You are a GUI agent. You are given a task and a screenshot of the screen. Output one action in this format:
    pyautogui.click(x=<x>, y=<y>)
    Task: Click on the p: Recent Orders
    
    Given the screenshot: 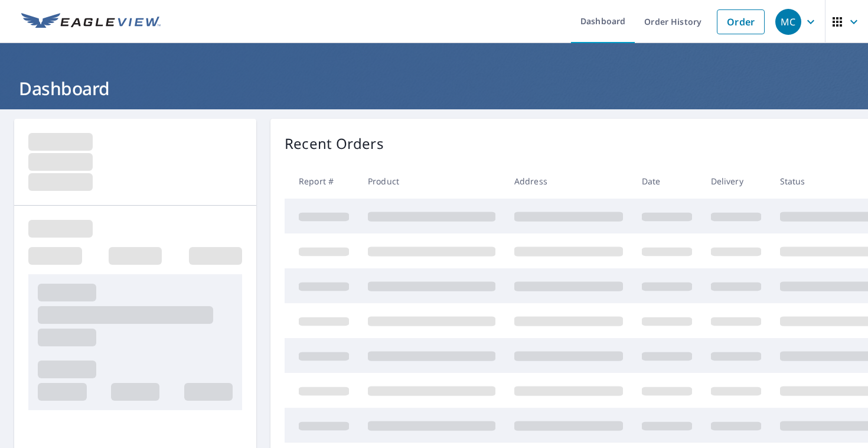 What is the action you would take?
    pyautogui.click(x=334, y=144)
    